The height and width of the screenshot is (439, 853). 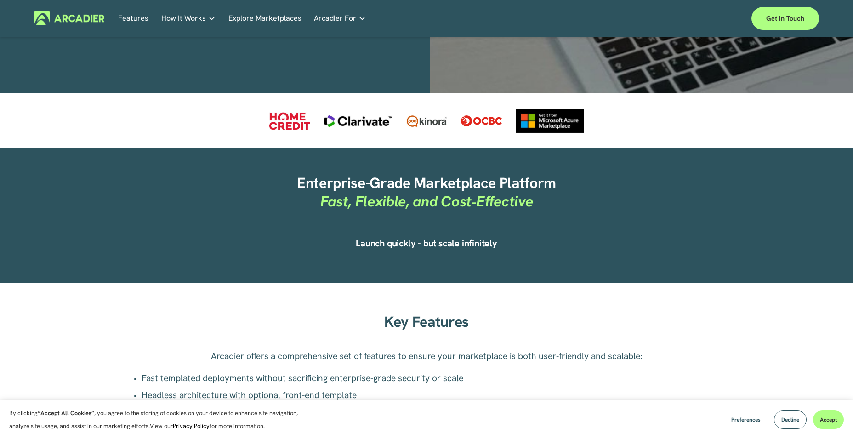 I want to click on a: Privacy Policy, so click(x=191, y=425).